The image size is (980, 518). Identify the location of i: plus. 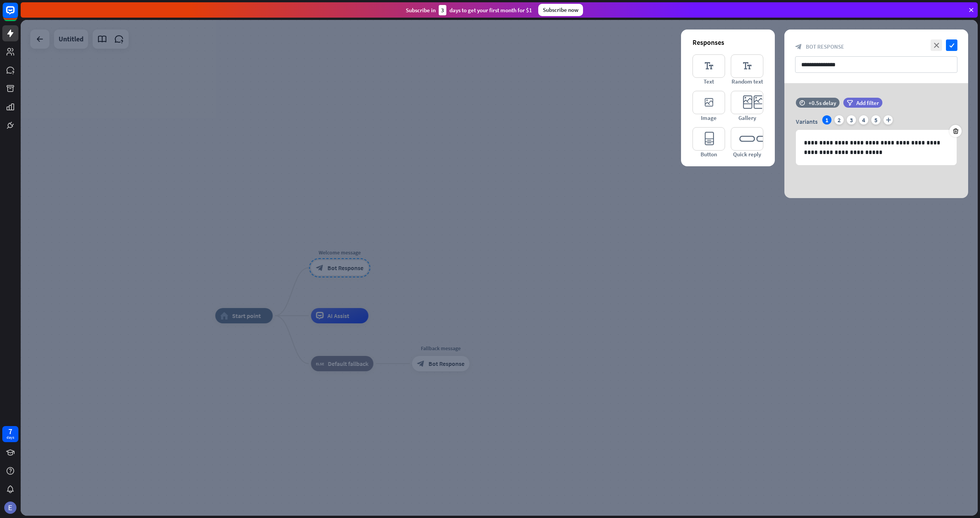
(888, 120).